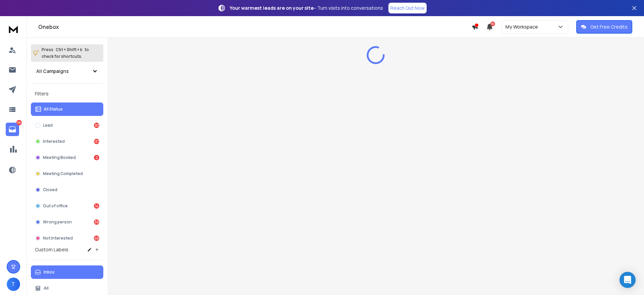  Describe the element at coordinates (14, 284) in the screenshot. I see `button: T` at that location.